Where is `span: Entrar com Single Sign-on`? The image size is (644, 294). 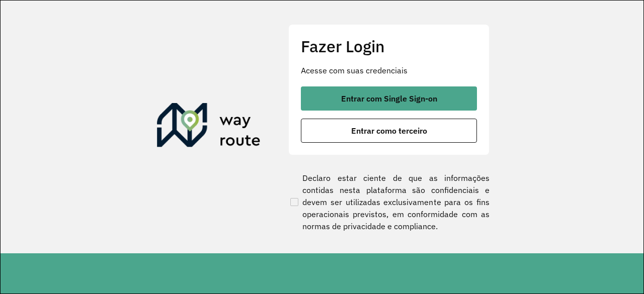 span: Entrar com Single Sign-on is located at coordinates (389, 98).